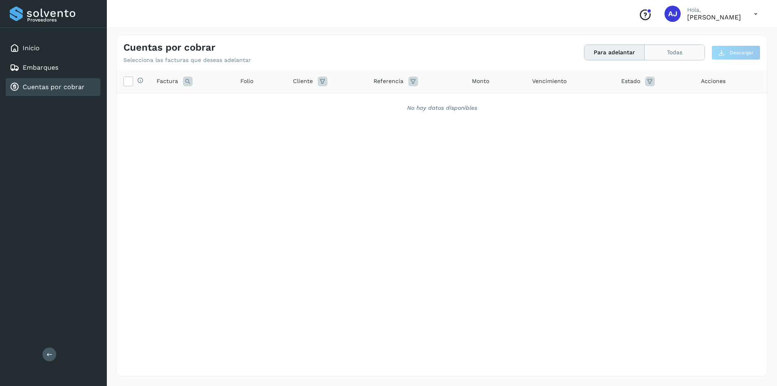 This screenshot has width=777, height=386. What do you see at coordinates (736, 53) in the screenshot?
I see `button: Descargar` at bounding box center [736, 53].